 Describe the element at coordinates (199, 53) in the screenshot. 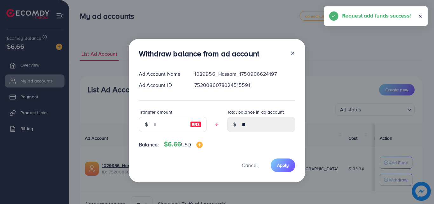

I see `h3: Withdraw balance from ad account` at that location.